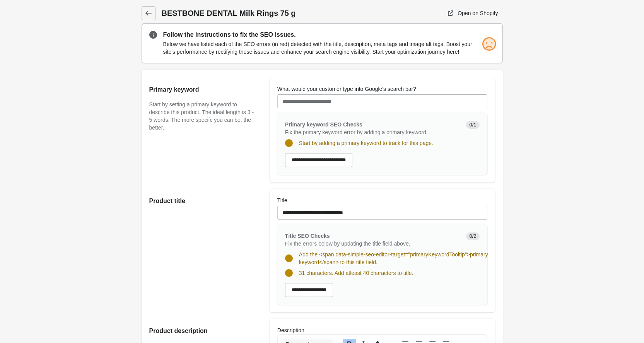 This screenshot has width=644, height=343. Describe the element at coordinates (473, 13) in the screenshot. I see `a: Open on Shopify` at that location.